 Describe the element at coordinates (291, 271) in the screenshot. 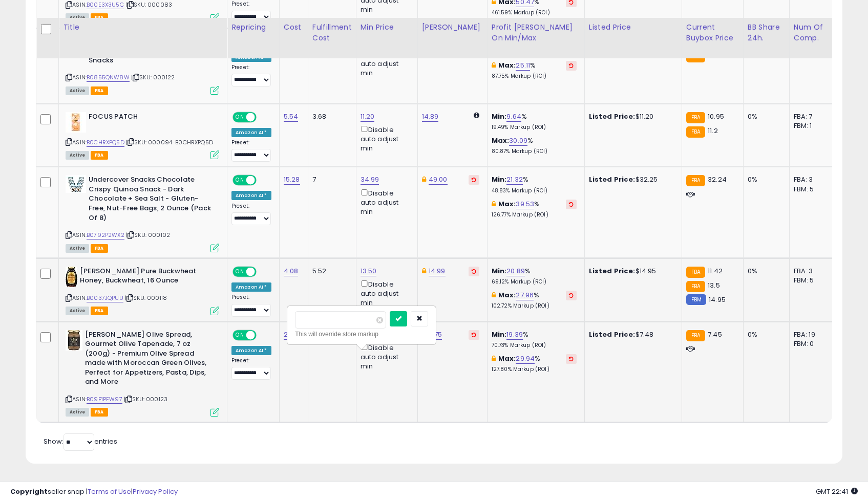

I see `a: 4.08` at that location.